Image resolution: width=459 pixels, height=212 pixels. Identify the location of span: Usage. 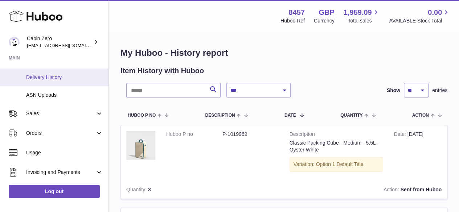
(65, 153).